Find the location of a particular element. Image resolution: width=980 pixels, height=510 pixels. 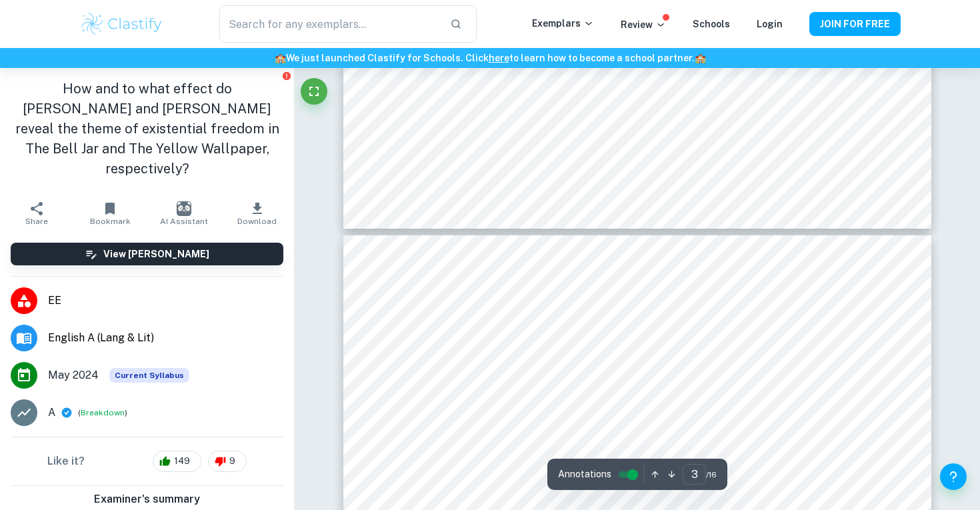

span: Current Syllabus is located at coordinates (150, 376).